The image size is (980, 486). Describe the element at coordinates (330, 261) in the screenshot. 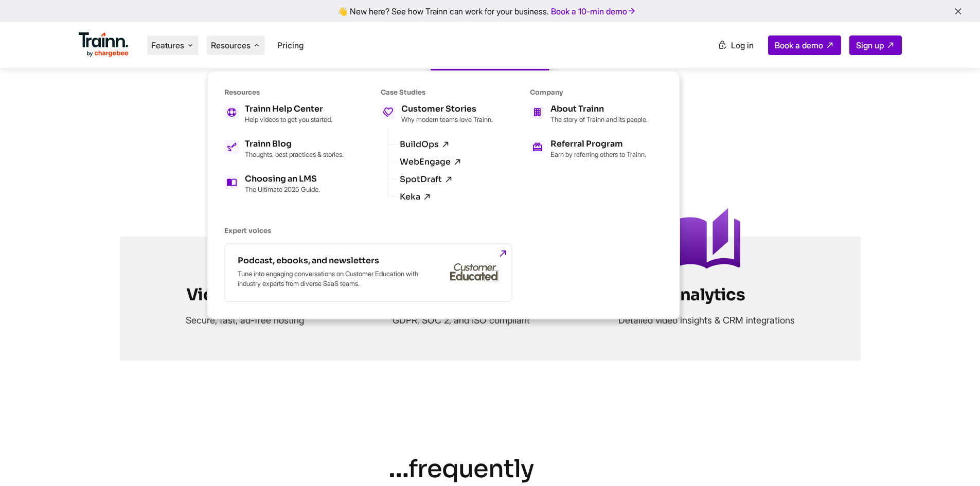

I see `div: Podcast, ebooks, and newsletters` at that location.